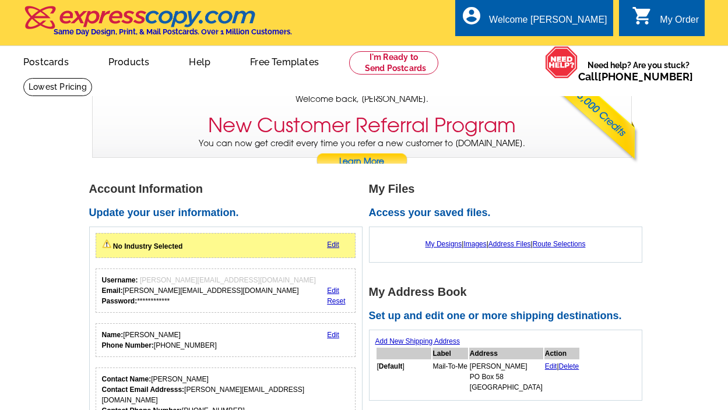 This screenshot has width=728, height=410. I want to click on strong: Contact Name:, so click(127, 380).